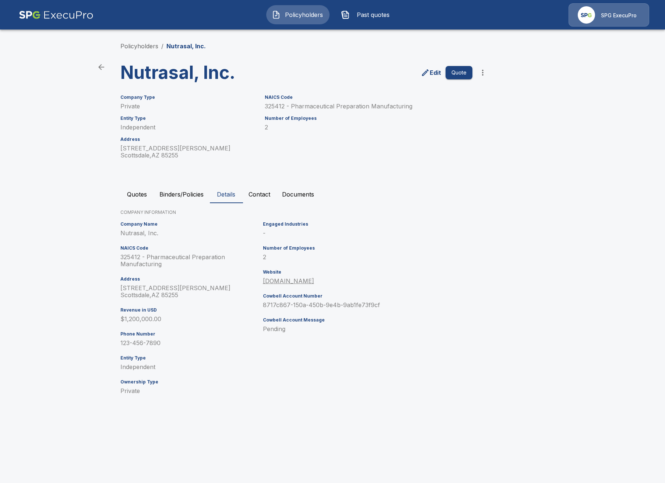 This screenshot has width=665, height=483. What do you see at coordinates (101, 67) in the screenshot?
I see `a: back` at bounding box center [101, 67].